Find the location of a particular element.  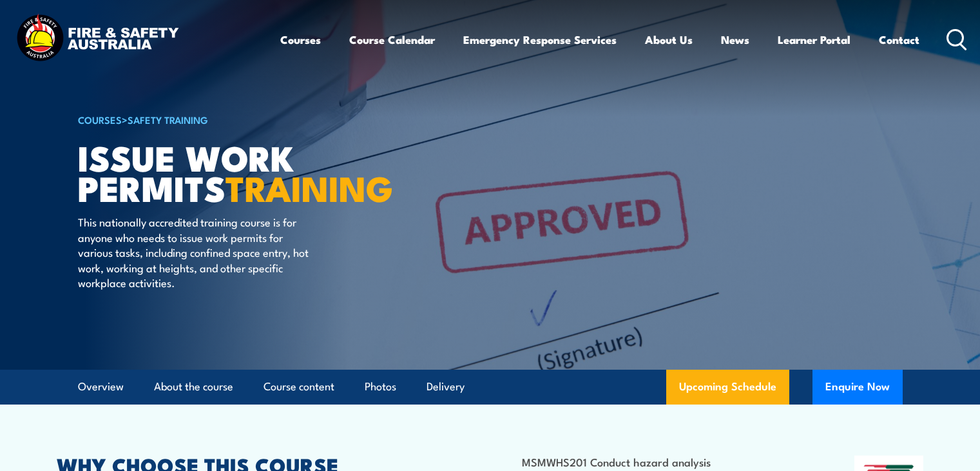

a: Photos is located at coordinates (381, 386).